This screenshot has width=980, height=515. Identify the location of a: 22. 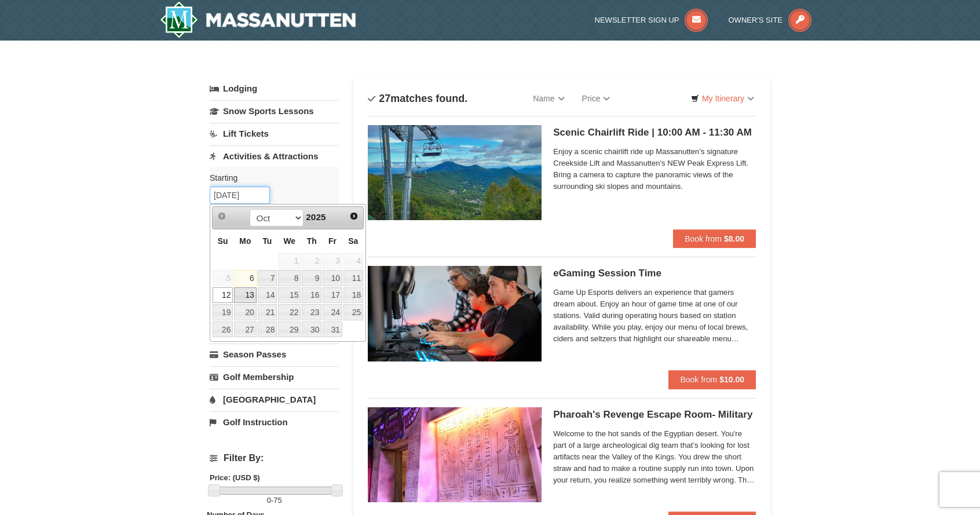
(289, 312).